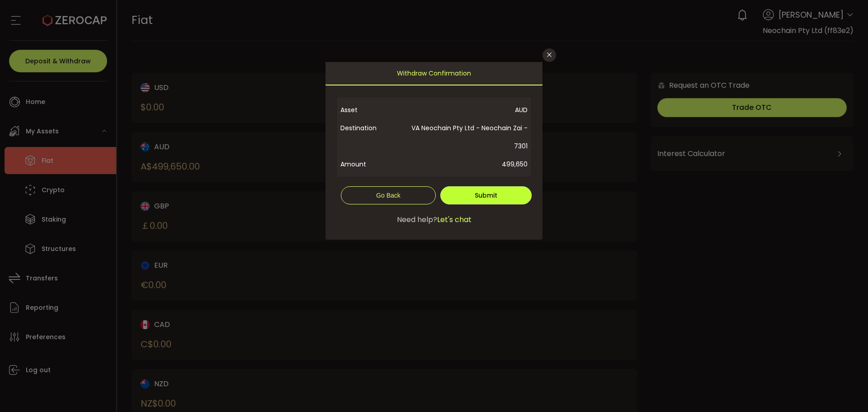 This screenshot has height=412, width=868. I want to click on span: 499,650, so click(462, 164).